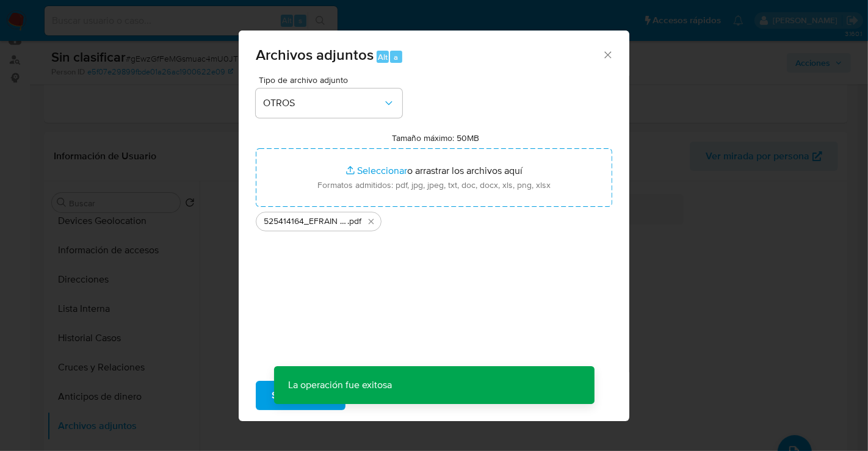 The height and width of the screenshot is (451, 868). I want to click on span: Archivos adjuntos, so click(314, 54).